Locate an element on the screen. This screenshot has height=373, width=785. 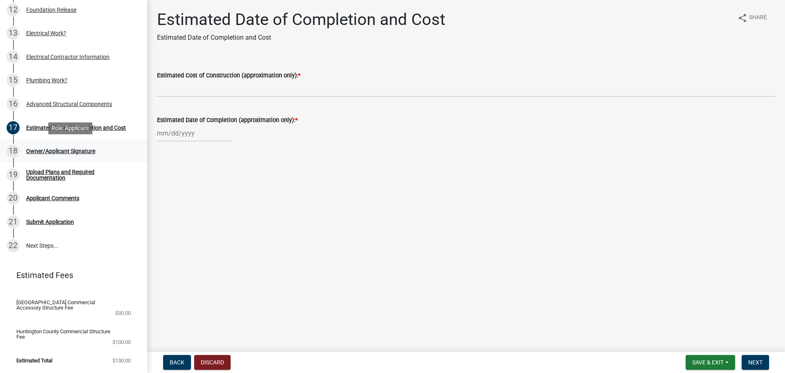
span: $130.00 is located at coordinates (121, 360).